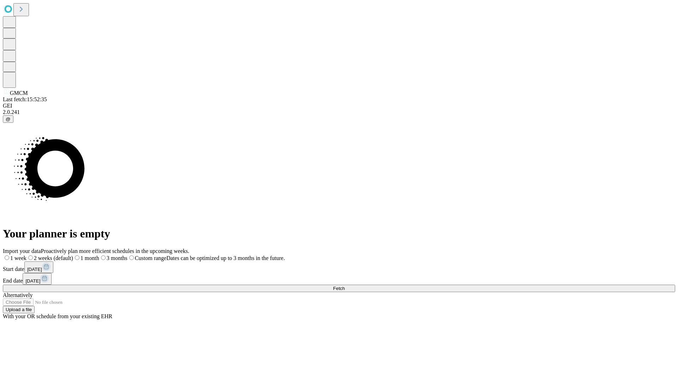 The image size is (678, 381). I want to click on span: Last fetch: 15:52:35, so click(25, 99).